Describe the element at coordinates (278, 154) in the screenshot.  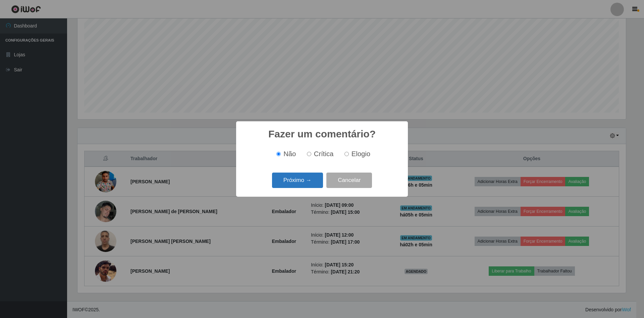
I see `input: Não` at that location.